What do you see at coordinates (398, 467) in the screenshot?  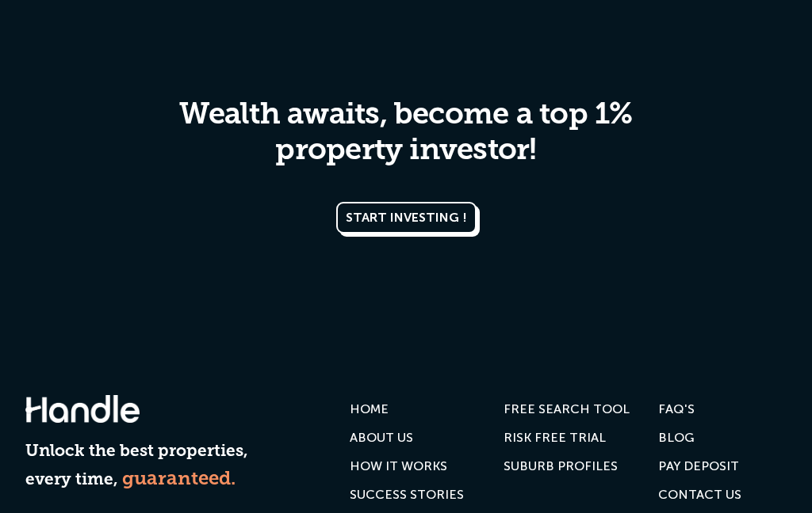 I see `div: HOW IT WORKS` at bounding box center [398, 467].